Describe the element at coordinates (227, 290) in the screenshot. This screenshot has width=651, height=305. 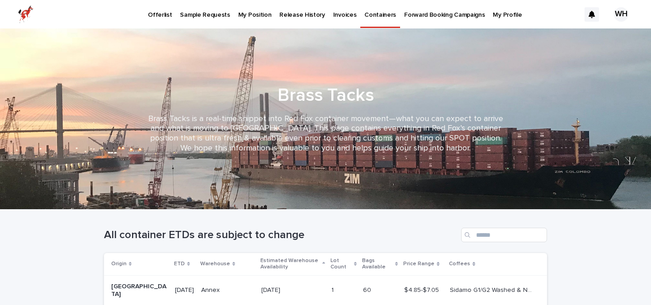
I see `p: Annex` at that location.